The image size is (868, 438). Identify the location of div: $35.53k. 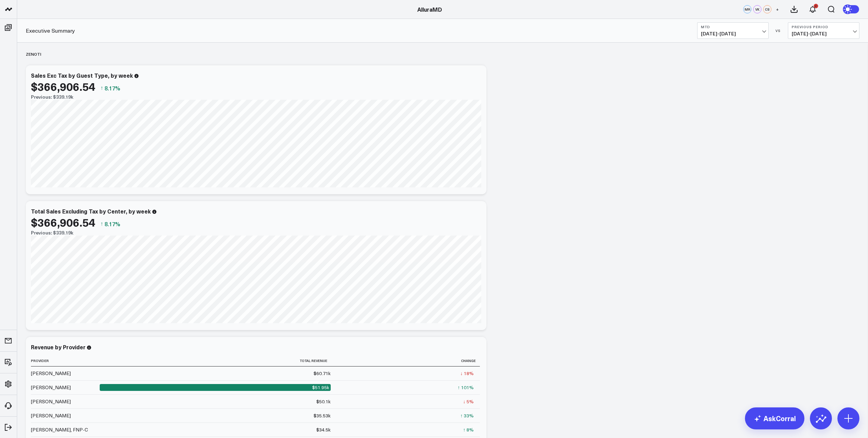
(322, 416).